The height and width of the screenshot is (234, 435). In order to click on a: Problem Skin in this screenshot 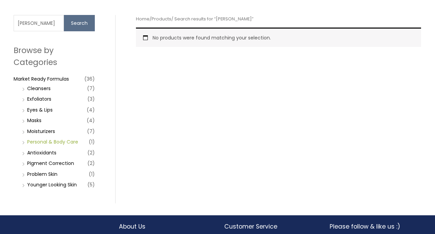, I will do `click(42, 174)`.